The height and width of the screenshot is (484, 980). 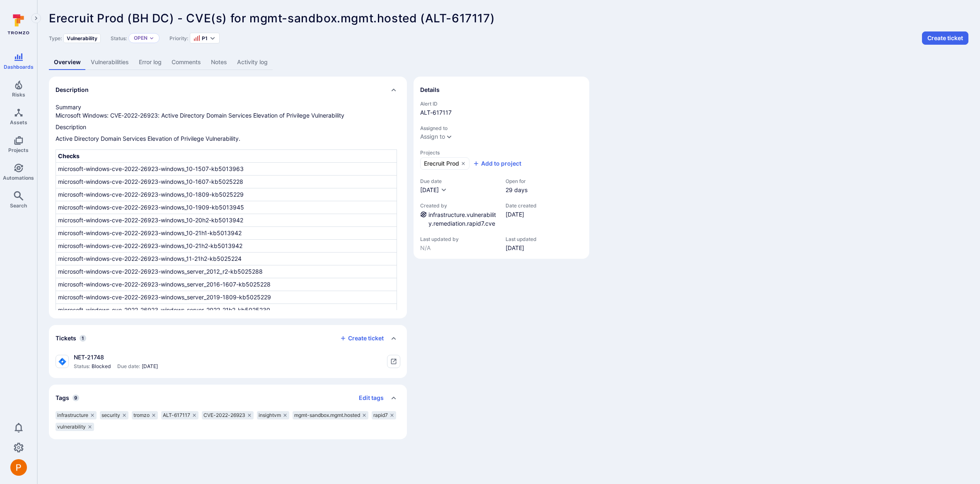 I want to click on td: microsoft-windows-cve-2022-26923-windows_server_2019-1809-kb5025229, so click(x=227, y=297).